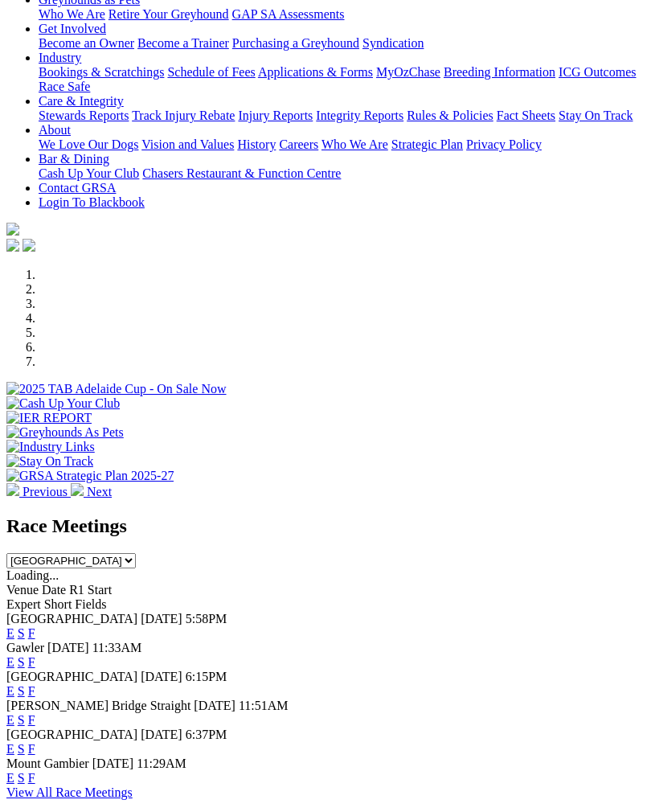 The width and height of the screenshot is (651, 812). I want to click on h2: Race Meetings, so click(325, 526).